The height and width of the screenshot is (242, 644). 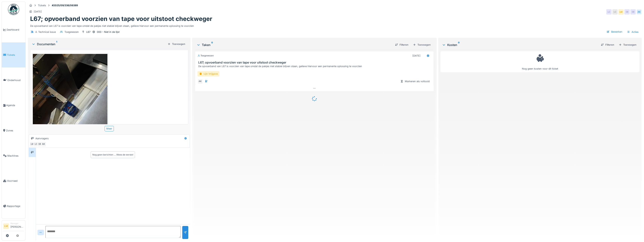 I want to click on sup: 1, so click(x=56, y=44).